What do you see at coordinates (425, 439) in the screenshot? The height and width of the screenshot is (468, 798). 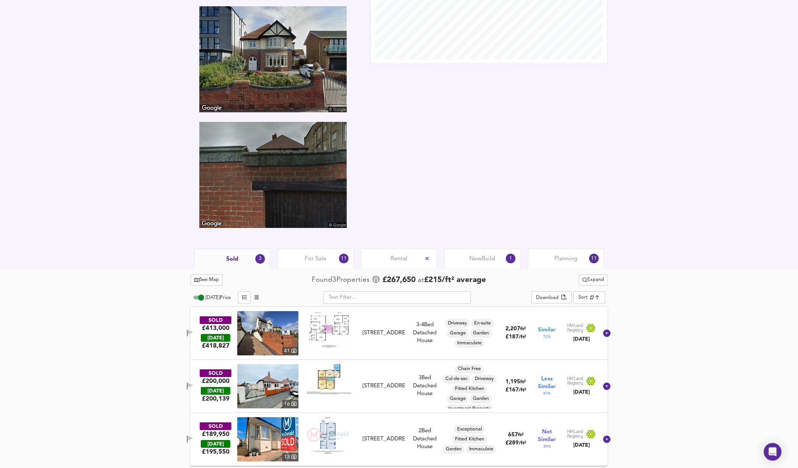 I see `div: 2 Bed Detached House` at bounding box center [425, 439].